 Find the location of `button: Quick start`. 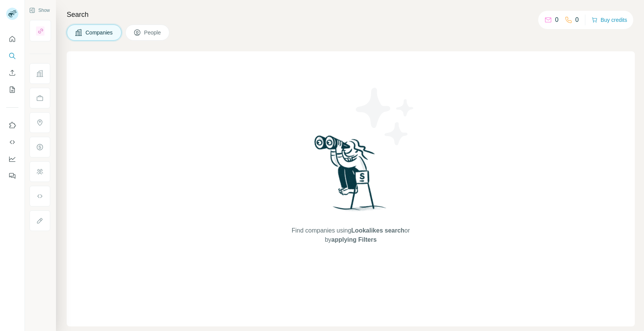

button: Quick start is located at coordinates (12, 39).